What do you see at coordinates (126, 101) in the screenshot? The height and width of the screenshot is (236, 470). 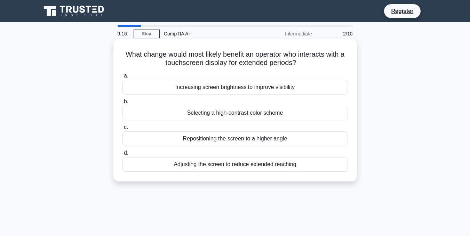 I see `span: b.` at bounding box center [126, 101].